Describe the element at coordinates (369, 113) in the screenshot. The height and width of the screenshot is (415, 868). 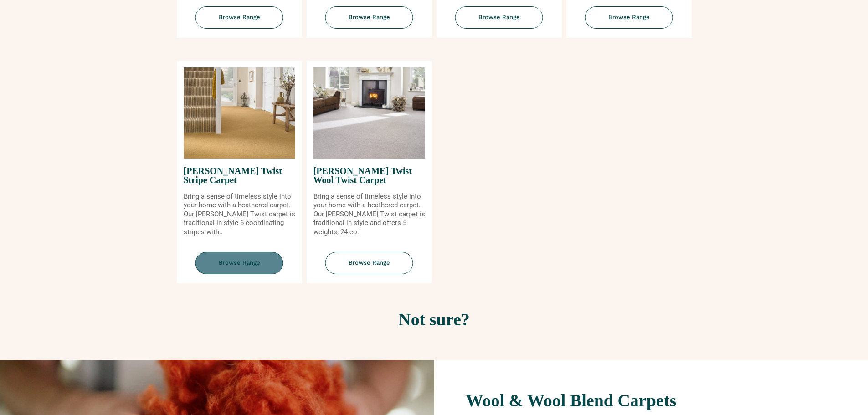
I see `img: Tomkinson Twist Wool Twist Carpet` at that location.